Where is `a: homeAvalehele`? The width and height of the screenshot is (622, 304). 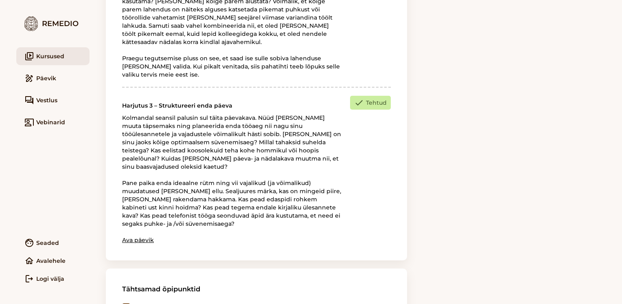
a: homeAvalehele is located at coordinates (53, 260).